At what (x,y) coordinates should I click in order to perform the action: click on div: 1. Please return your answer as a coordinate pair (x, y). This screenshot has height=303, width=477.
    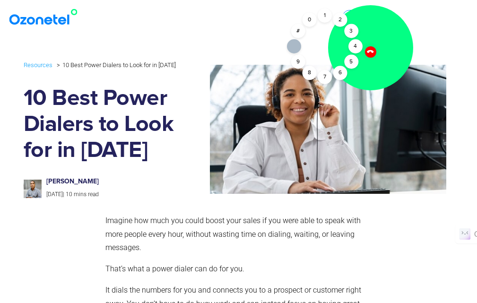
    Looking at the image, I should click on (325, 16).